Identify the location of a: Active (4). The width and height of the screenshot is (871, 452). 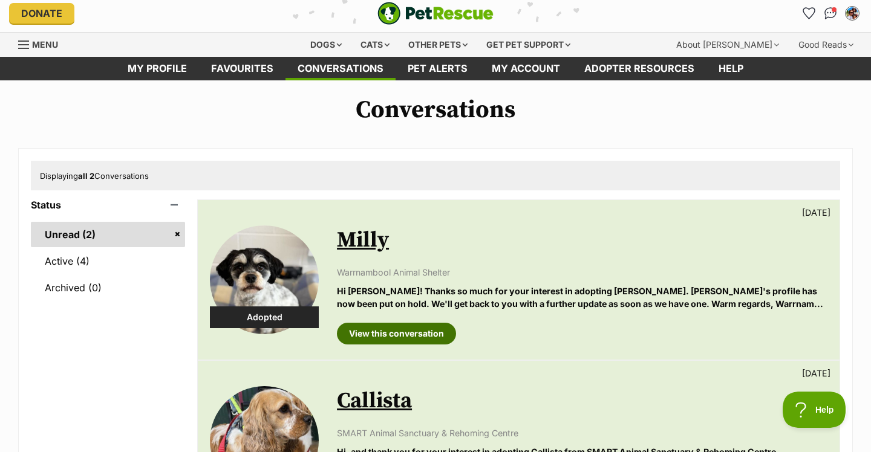
(108, 261).